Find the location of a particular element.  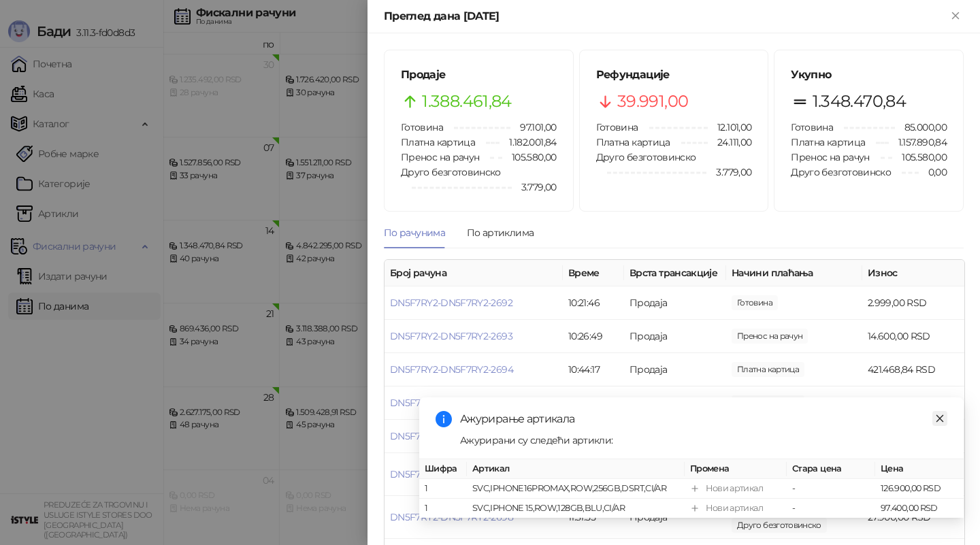

span: 97.101,00 is located at coordinates (533, 127).